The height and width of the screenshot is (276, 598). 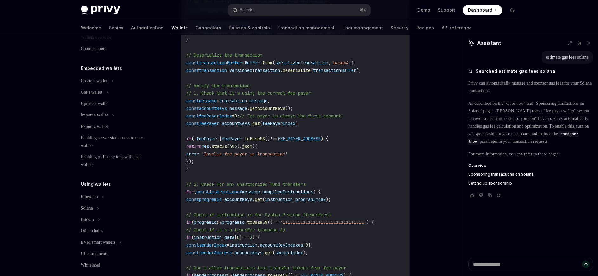 I want to click on div: Create a wallet, so click(x=94, y=81).